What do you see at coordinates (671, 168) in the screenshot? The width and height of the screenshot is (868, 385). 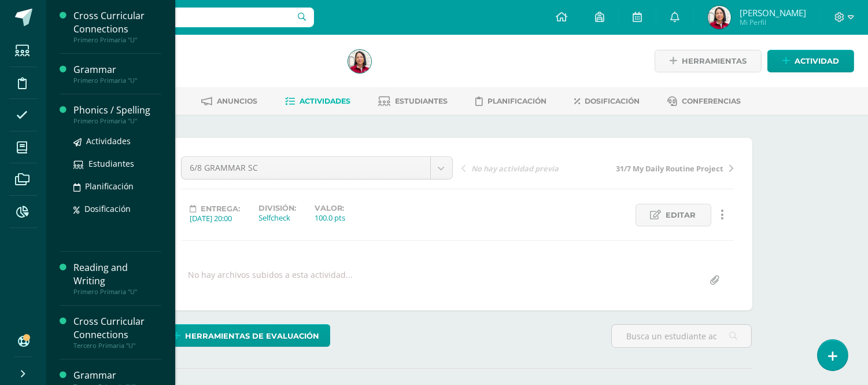 I see `span: 31/7 My Daily Routine Project` at bounding box center [671, 168].